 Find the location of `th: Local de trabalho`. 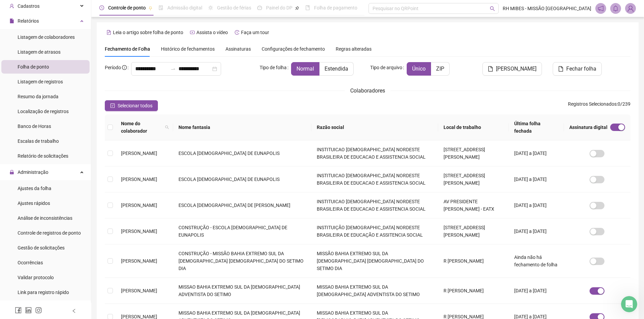

th: Local de trabalho is located at coordinates (473, 127).